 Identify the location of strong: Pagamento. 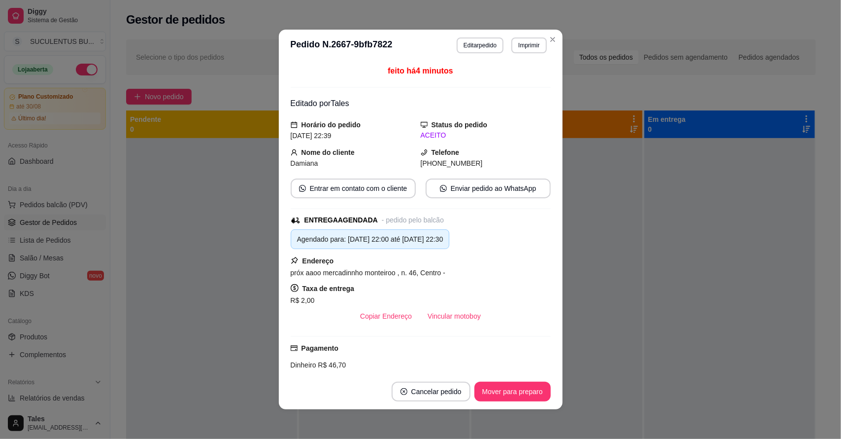
(320, 348).